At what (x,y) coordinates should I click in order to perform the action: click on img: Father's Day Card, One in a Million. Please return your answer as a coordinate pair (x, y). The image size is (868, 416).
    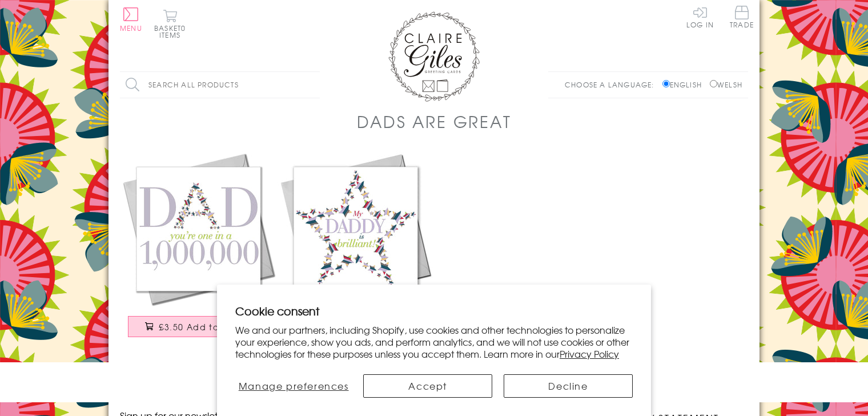
    Looking at the image, I should click on (198, 228).